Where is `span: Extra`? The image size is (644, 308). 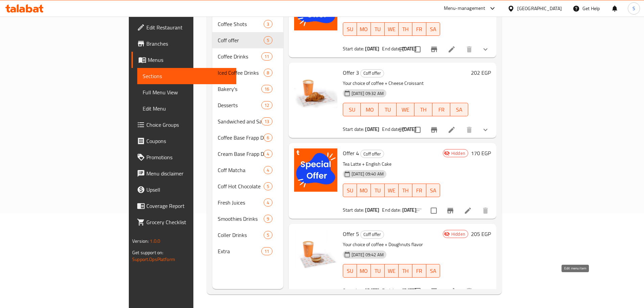
span: Extra is located at coordinates (240, 251).